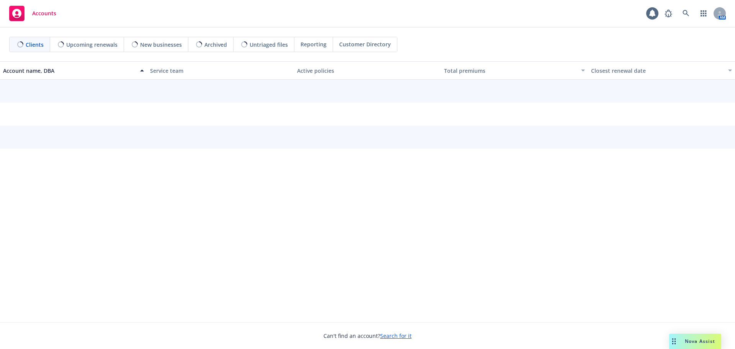  Describe the element at coordinates (674, 341) in the screenshot. I see `div: Drag to move` at that location.